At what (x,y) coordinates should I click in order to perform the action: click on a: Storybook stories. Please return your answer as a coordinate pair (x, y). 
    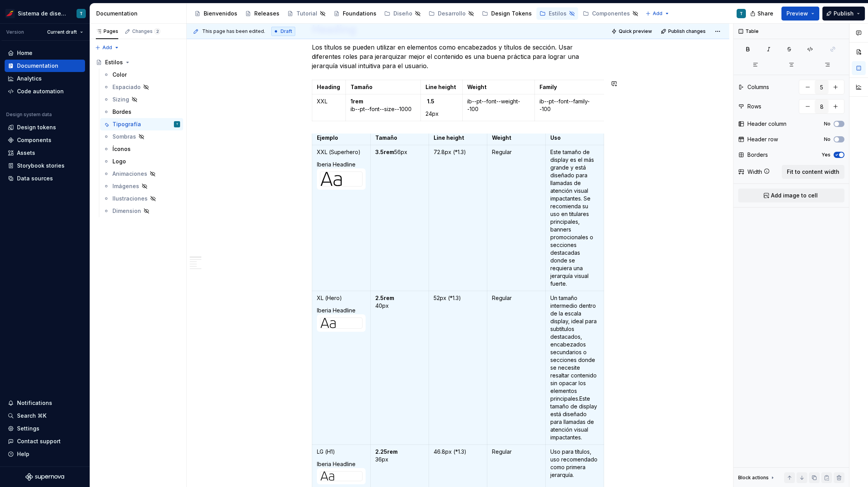
    Looking at the image, I should click on (45, 166).